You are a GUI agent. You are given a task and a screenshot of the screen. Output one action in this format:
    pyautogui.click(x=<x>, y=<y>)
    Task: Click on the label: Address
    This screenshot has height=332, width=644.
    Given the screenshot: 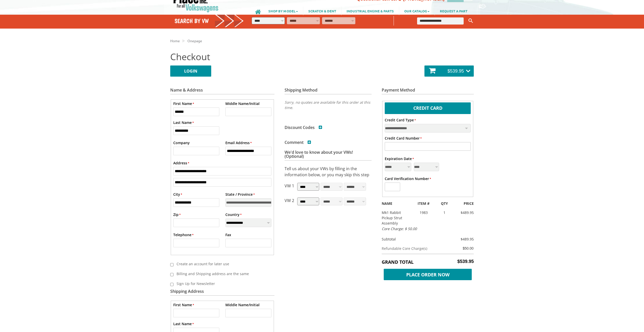 What is the action you would take?
    pyautogui.click(x=181, y=163)
    